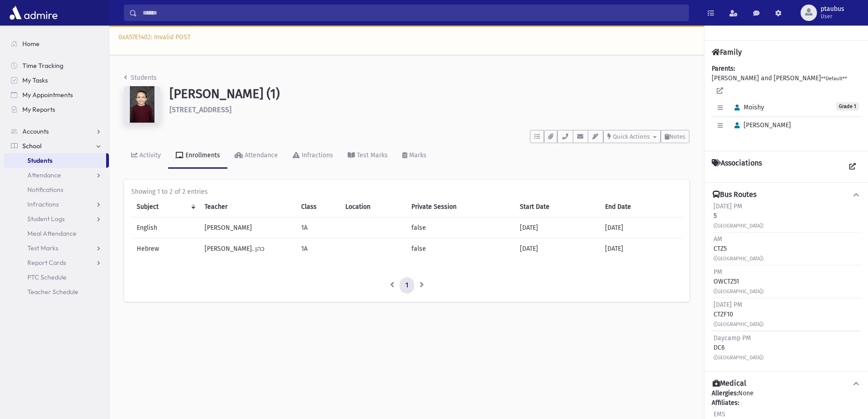 This screenshot has width=868, height=419. Describe the element at coordinates (641, 207) in the screenshot. I see `th: End Date` at that location.